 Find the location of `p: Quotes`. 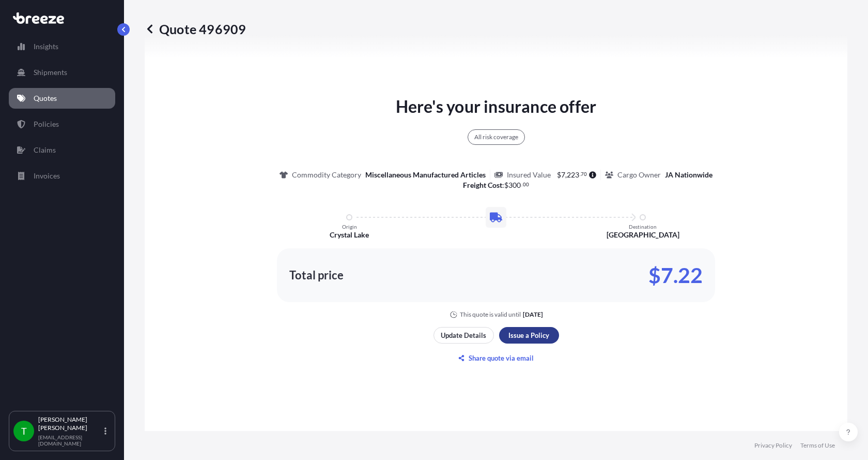

p: Quotes is located at coordinates (45, 98).